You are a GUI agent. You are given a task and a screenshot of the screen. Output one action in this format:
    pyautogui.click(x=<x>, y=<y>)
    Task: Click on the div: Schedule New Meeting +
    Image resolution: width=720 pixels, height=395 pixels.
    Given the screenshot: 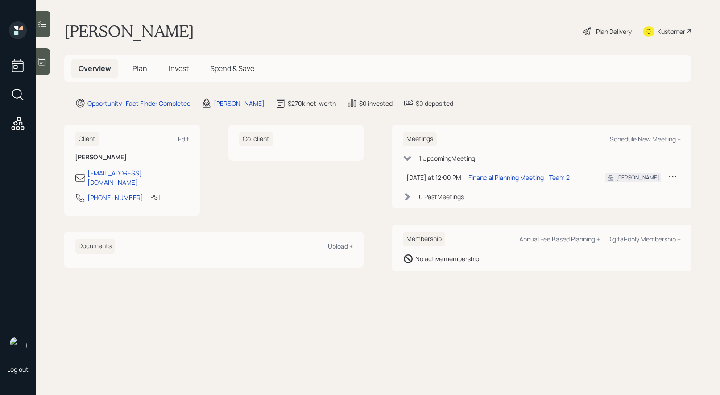 What is the action you would take?
    pyautogui.click(x=645, y=139)
    